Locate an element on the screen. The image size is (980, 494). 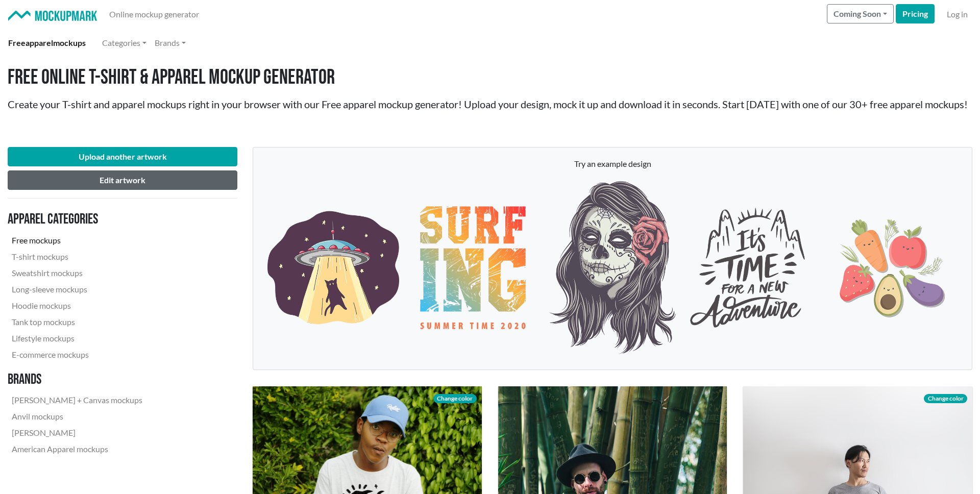
a: American Apparel mockups is located at coordinates (77, 449).